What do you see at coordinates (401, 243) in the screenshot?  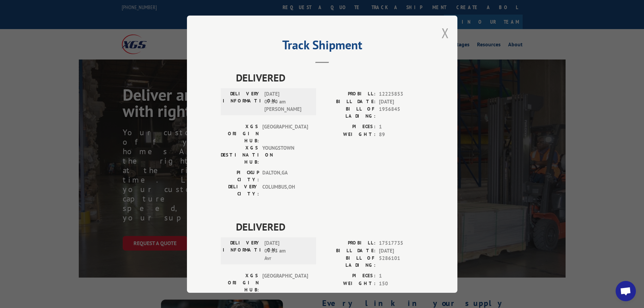 I see `span: 17517735` at bounding box center [401, 243].